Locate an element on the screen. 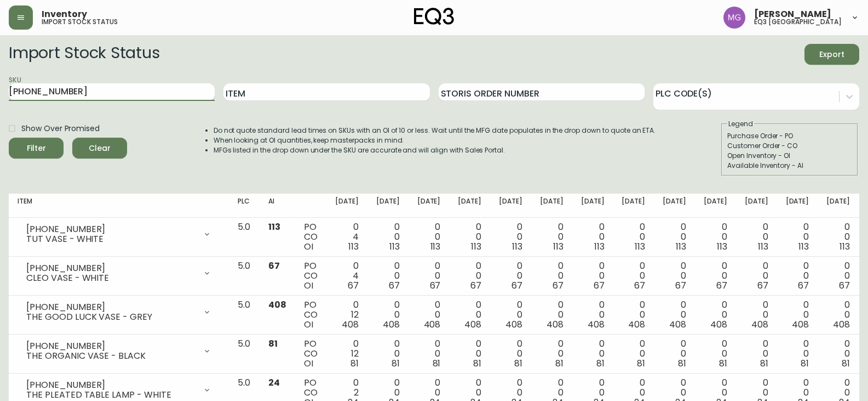 The image size is (868, 401). legend: Legend is located at coordinates (741, 124).